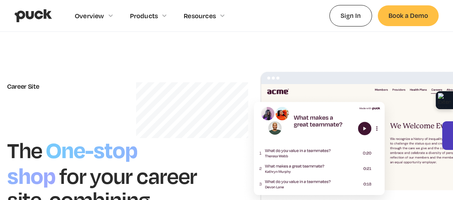 Image resolution: width=453 pixels, height=200 pixels. Describe the element at coordinates (350, 15) in the screenshot. I see `a: Sign In` at that location.